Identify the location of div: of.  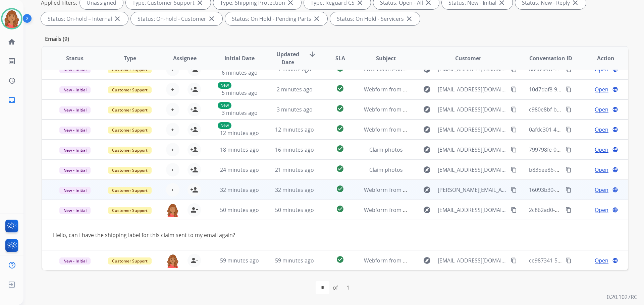
(335, 288).